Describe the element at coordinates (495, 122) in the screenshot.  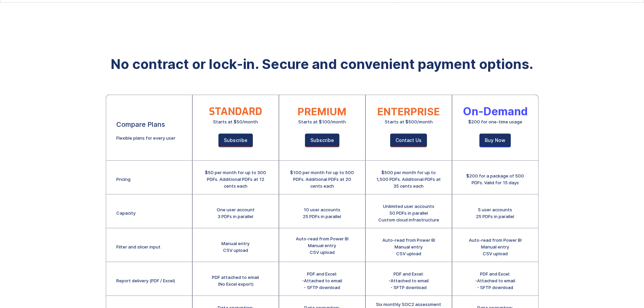
I see `div: $200 for one-time usage` at that location.